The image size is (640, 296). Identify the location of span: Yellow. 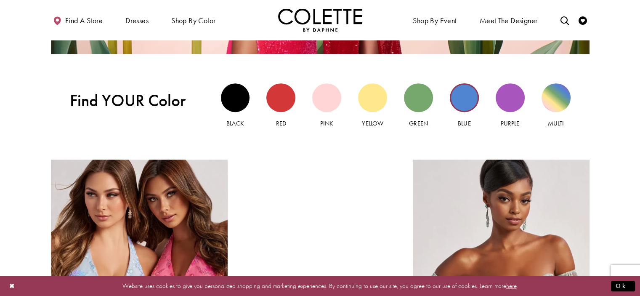
(372, 123).